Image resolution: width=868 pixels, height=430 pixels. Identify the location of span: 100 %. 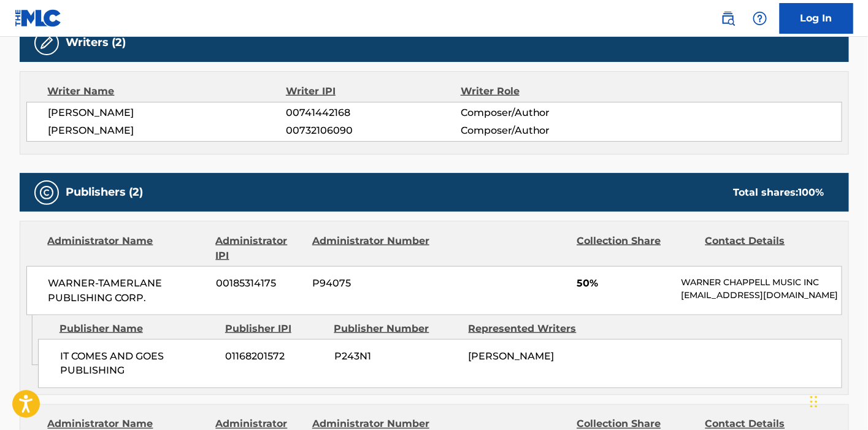
(812, 192).